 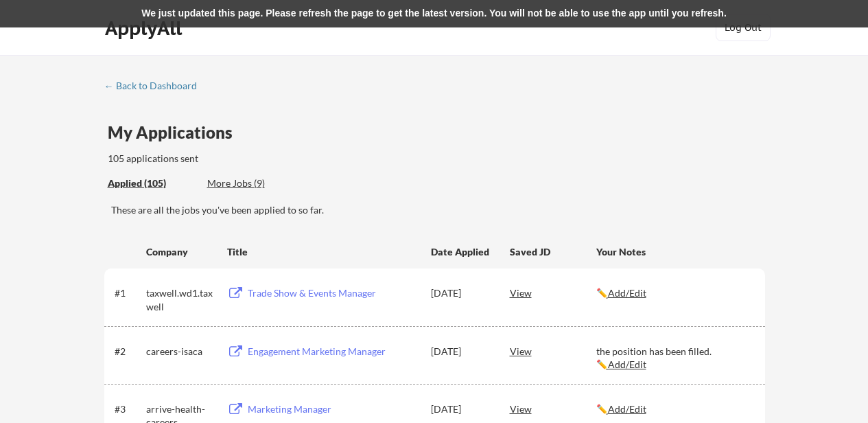 What do you see at coordinates (333, 293) in the screenshot?
I see `div: Trade Show & Events Manager` at bounding box center [333, 293].